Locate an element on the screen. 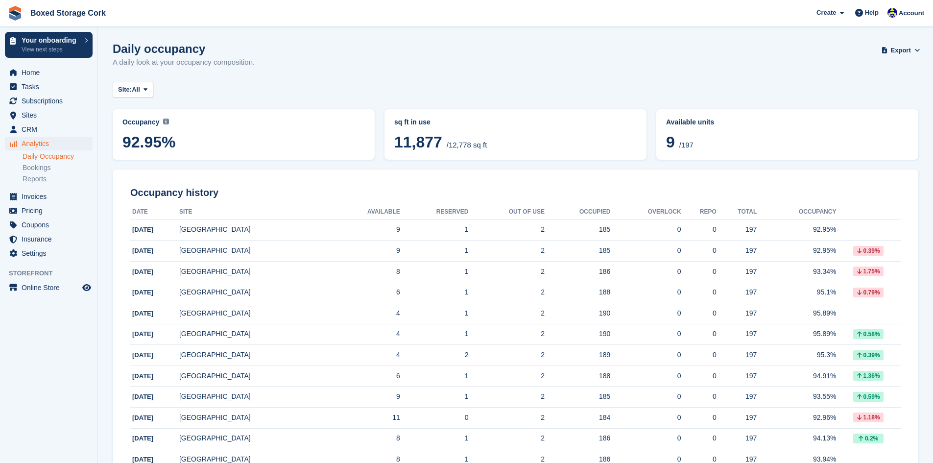 This screenshot has width=933, height=463. td: 92.96% is located at coordinates (796, 418).